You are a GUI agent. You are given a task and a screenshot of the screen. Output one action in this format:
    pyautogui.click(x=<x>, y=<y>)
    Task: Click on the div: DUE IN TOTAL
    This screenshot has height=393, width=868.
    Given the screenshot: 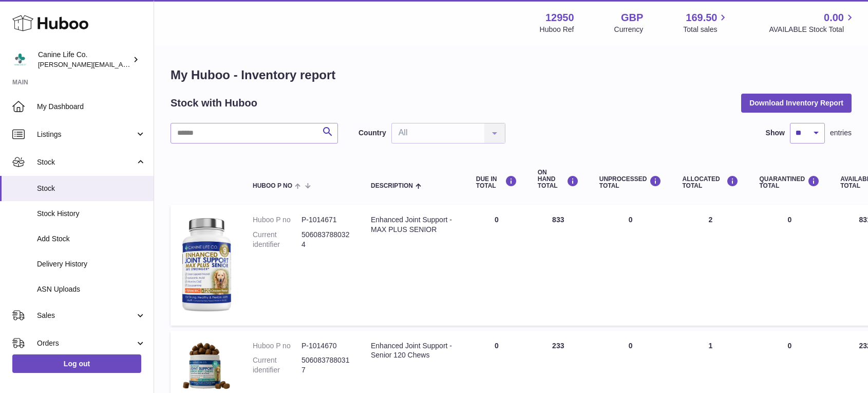 What is the action you would take?
    pyautogui.click(x=497, y=182)
    